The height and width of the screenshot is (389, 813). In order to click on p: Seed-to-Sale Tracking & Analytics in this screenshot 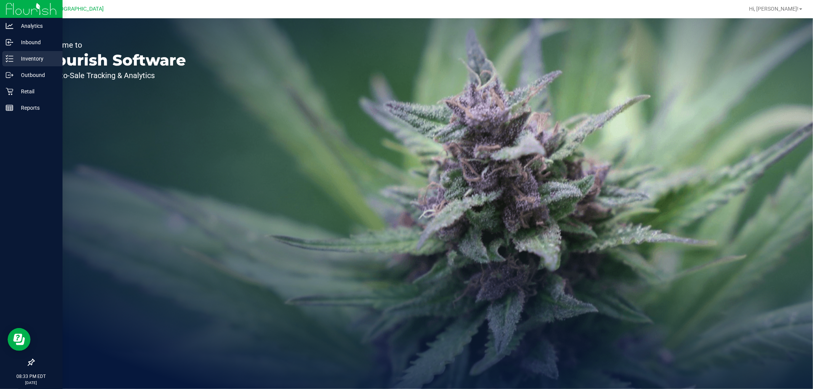, I will do `click(114, 76)`.